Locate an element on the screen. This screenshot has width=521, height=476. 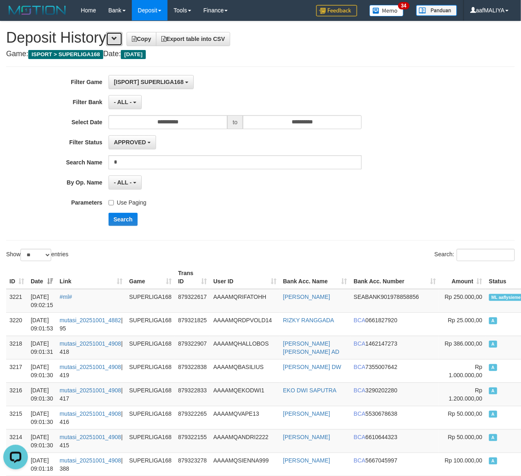
th: Game: activate to sort column ascending is located at coordinates (150, 277).